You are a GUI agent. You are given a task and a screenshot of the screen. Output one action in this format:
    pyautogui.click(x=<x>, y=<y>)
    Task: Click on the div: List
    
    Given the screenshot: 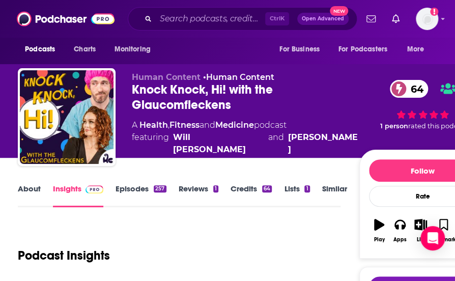 What is the action you would take?
    pyautogui.click(x=421, y=240)
    